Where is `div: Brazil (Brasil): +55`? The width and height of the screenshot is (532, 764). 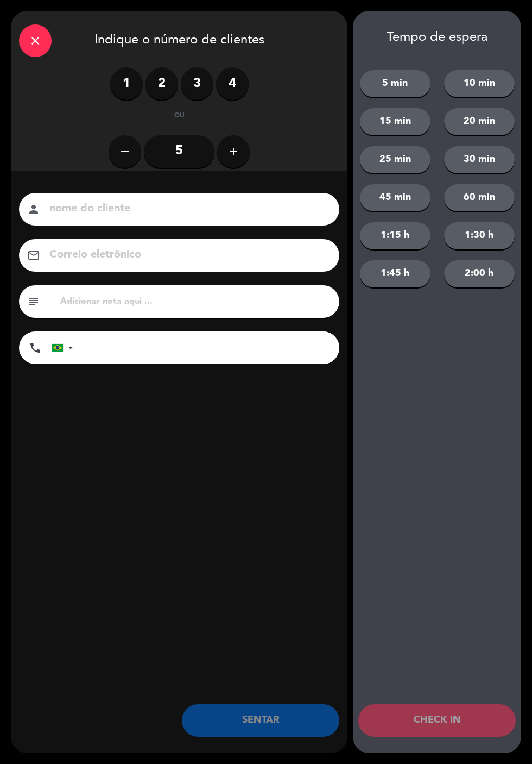
div: Brazil (Brasil): +55 is located at coordinates (65, 348).